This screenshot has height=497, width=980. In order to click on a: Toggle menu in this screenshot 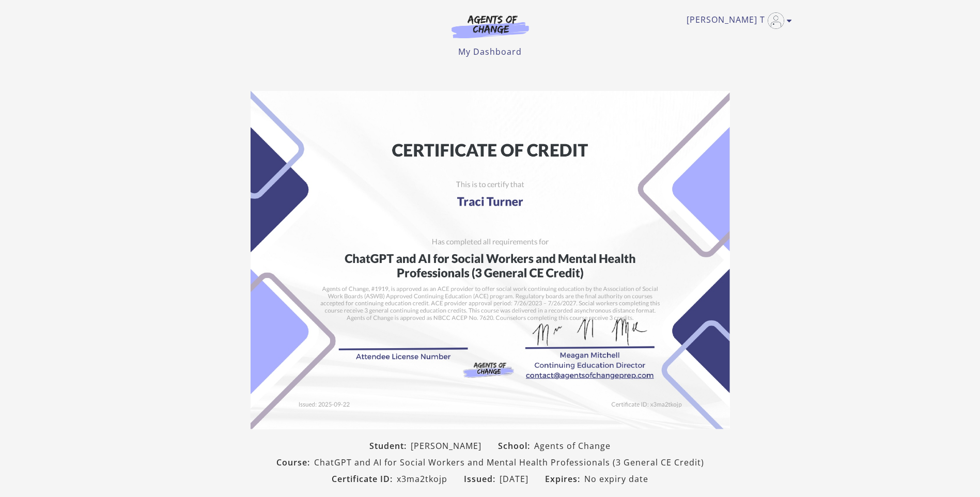, I will do `click(737, 20)`.